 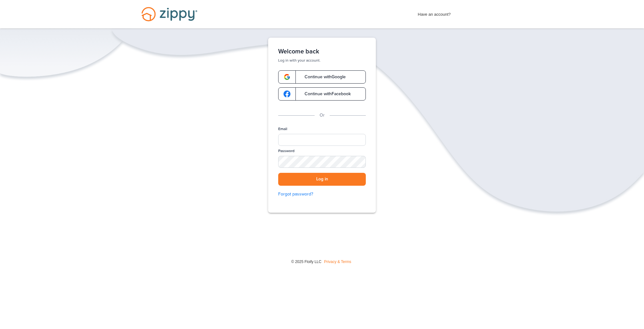 I want to click on span: Have an account?, so click(x=434, y=13).